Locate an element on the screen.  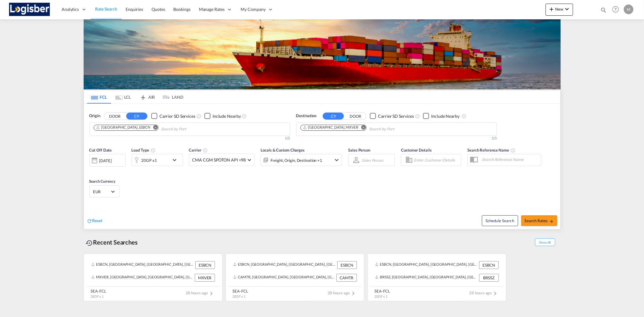
md-icon: icon-refresh is located at coordinates (90, 221).